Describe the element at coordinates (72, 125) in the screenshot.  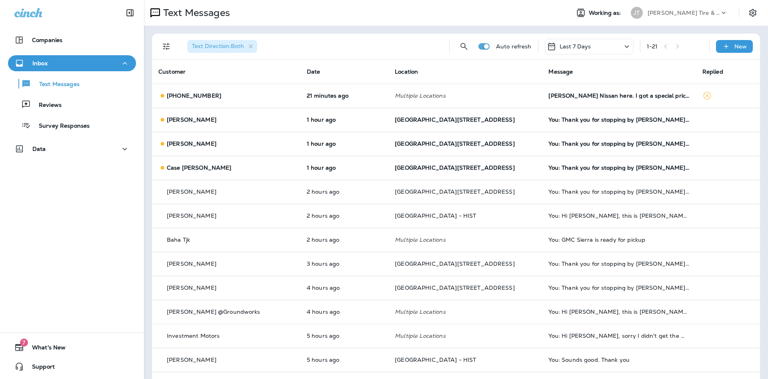
I see `button: Survey Responses` at that location.